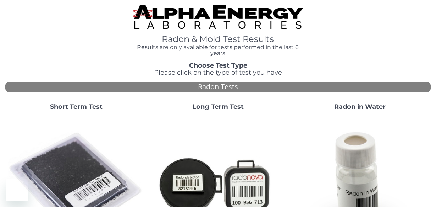  Describe the element at coordinates (76, 107) in the screenshot. I see `strong: Short Term Test` at that location.